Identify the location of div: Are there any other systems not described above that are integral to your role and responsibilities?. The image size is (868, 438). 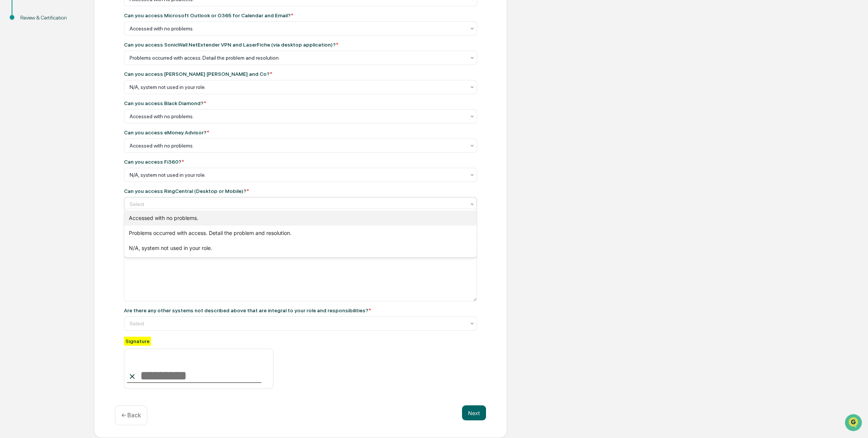
(248, 310).